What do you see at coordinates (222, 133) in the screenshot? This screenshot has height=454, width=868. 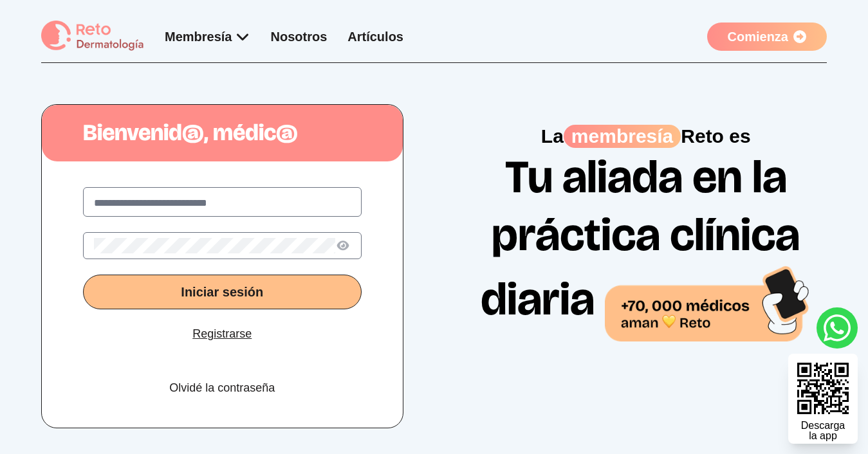 I see `h1: Bienvenid@, médic@` at bounding box center [222, 133].